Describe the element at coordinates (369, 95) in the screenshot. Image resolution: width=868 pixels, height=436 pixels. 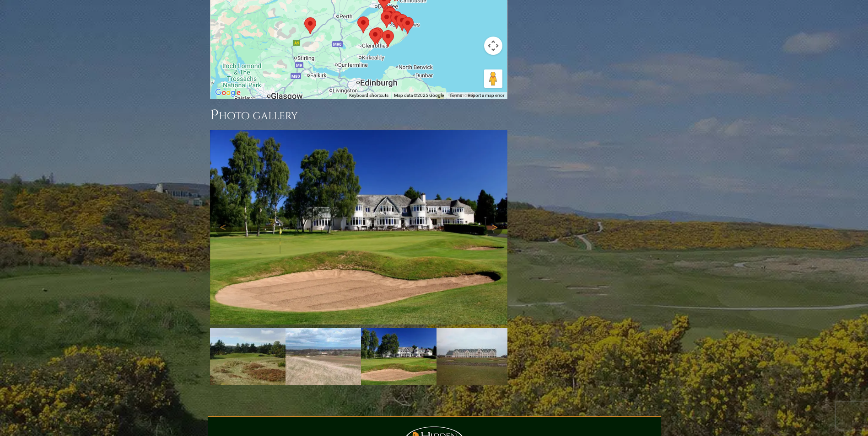
I see `button: Keyboard shortcuts` at that location.